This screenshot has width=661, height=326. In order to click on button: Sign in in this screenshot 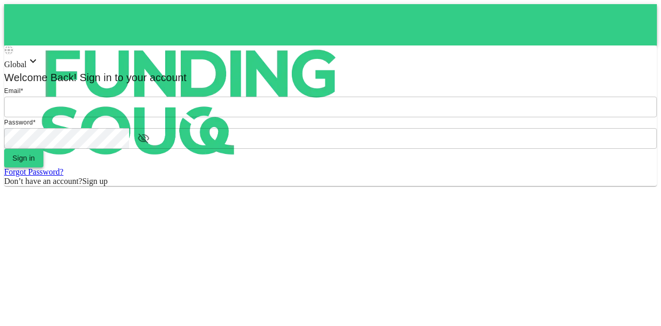, I will do `click(24, 158)`.